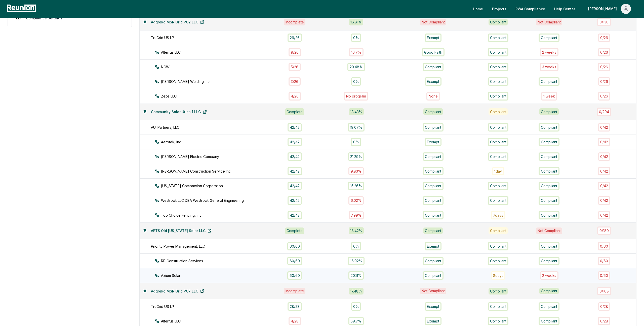 The height and width of the screenshot is (326, 644). Describe the element at coordinates (478, 9) in the screenshot. I see `a: Home` at that location.